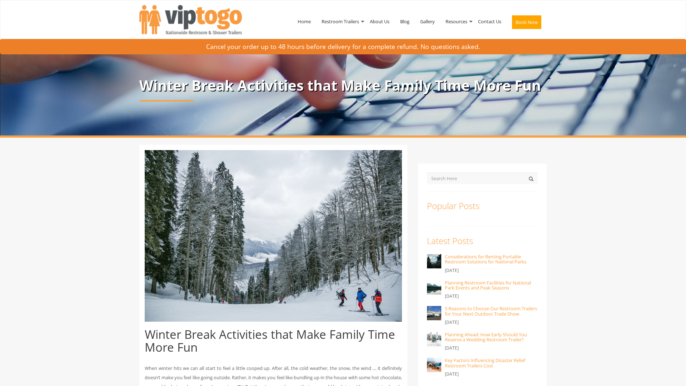 The image size is (686, 386). I want to click on a: Home, so click(304, 21).